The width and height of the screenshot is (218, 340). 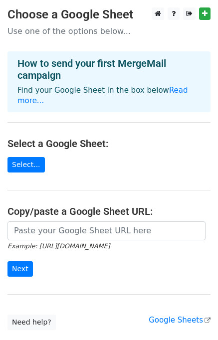 What do you see at coordinates (109, 144) in the screenshot?
I see `h4: Select a Google Sheet:` at bounding box center [109, 144].